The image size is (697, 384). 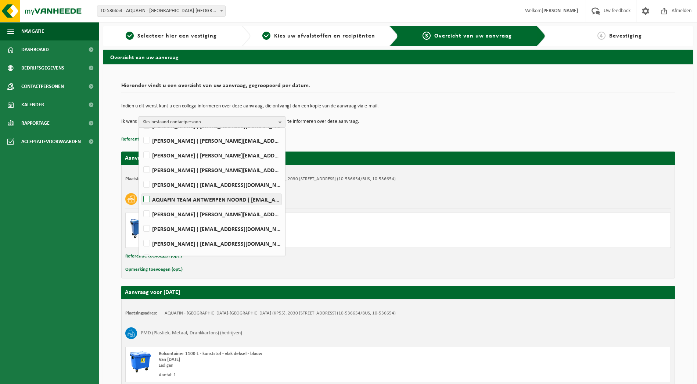 What do you see at coordinates (161, 11) in the screenshot?
I see `span: 10-536654 - AQUAFIN - RWZI ANTWERPEN-NOORD (KP55) - ANTWERPEN` at bounding box center [161, 11].